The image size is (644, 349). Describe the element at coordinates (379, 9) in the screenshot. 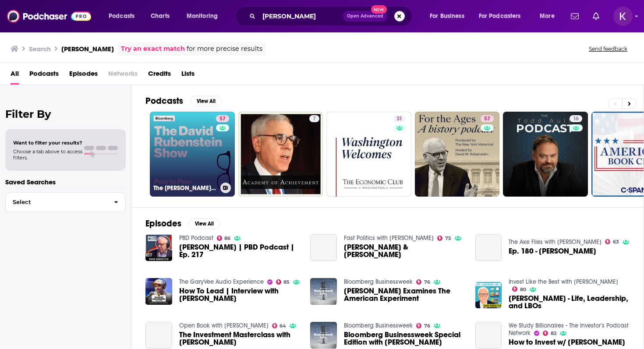

I see `span: New` at that location.